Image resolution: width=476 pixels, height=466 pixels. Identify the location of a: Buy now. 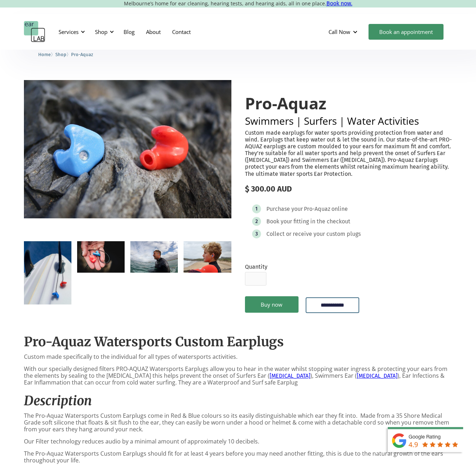
(272, 305).